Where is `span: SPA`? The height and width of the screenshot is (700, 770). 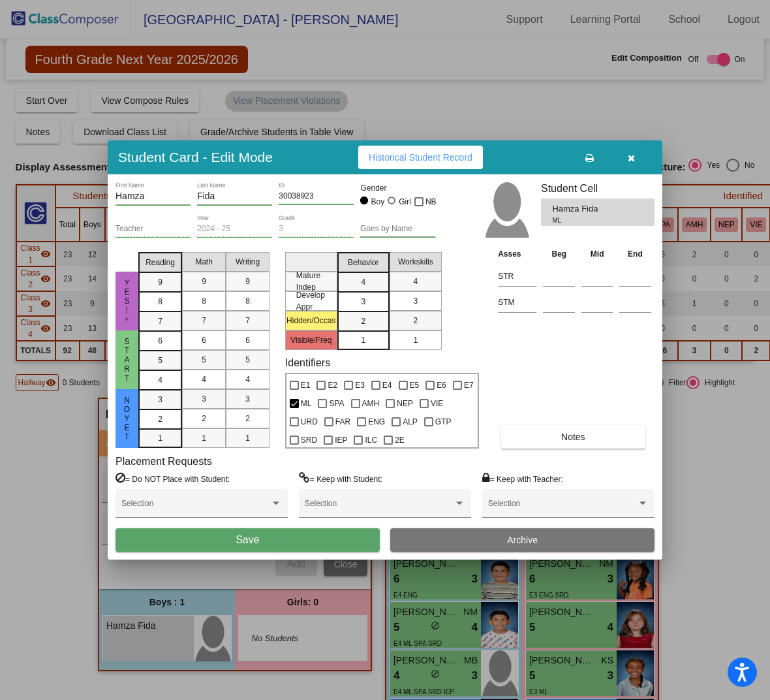 span: SPA is located at coordinates (336, 404).